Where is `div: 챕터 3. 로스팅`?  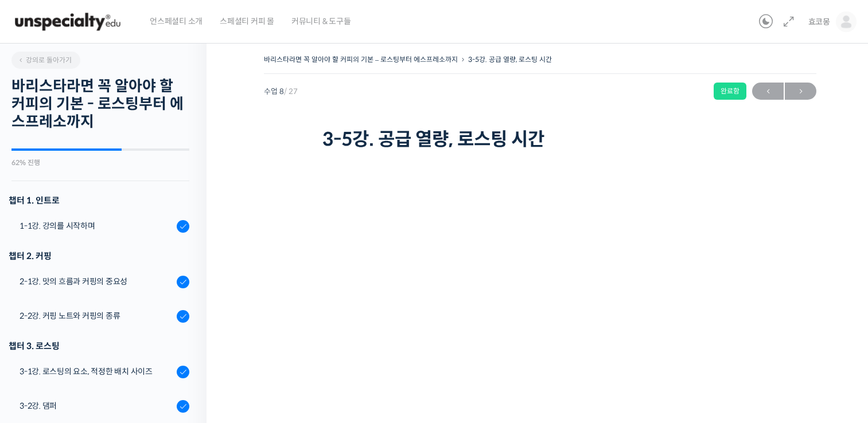 div: 챕터 3. 로스팅 is located at coordinates (98, 346).